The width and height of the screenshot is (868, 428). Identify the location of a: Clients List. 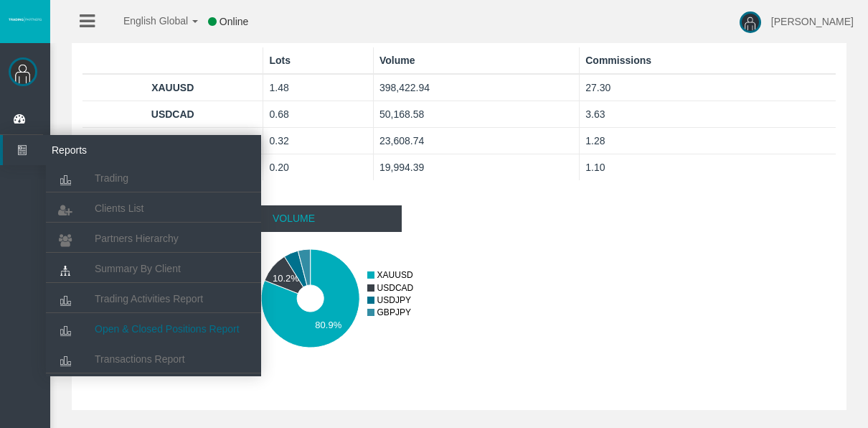
(154, 209).